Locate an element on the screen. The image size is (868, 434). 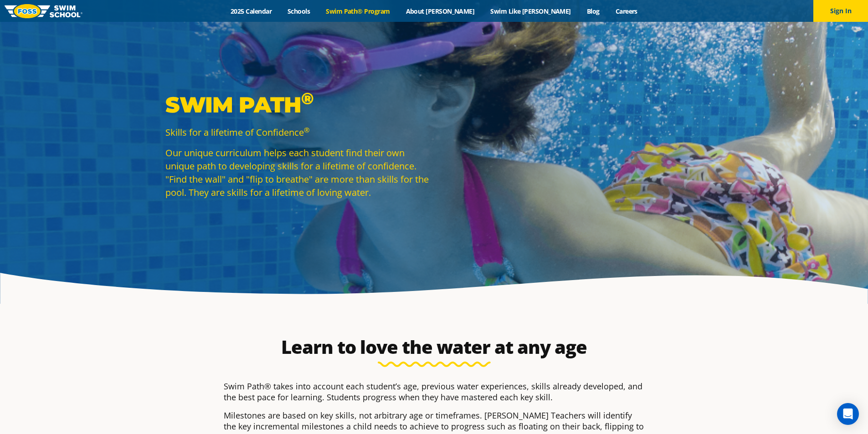
p: Swim Path is located at coordinates (297, 104).